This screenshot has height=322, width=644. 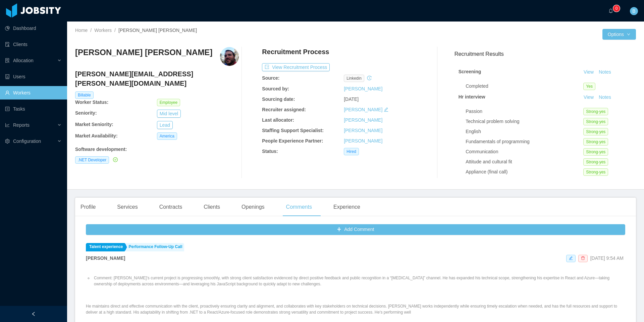 I want to click on div: English, so click(x=524, y=132).